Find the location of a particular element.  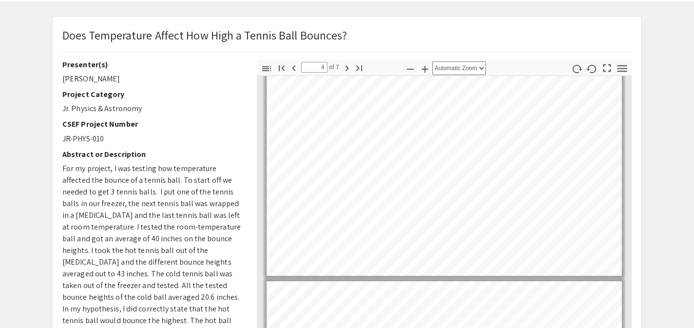

select: Zoom is located at coordinates (459, 68).